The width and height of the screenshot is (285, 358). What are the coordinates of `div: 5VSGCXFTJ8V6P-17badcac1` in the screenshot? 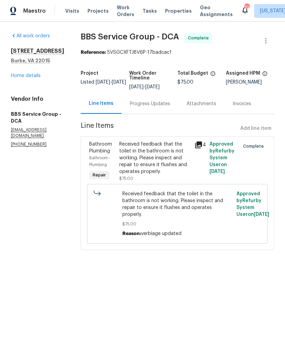 It's located at (178, 52).